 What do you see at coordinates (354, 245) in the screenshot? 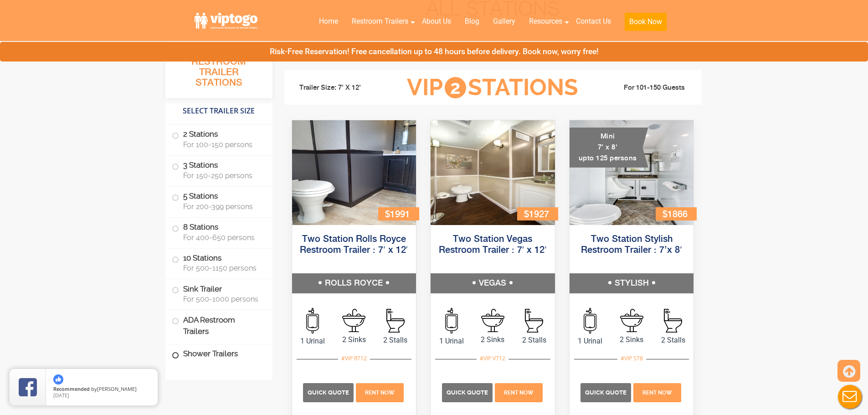
I see `a: Two Station Rolls Royce Restroom Trailer : 7′ x 12′` at bounding box center [354, 245].